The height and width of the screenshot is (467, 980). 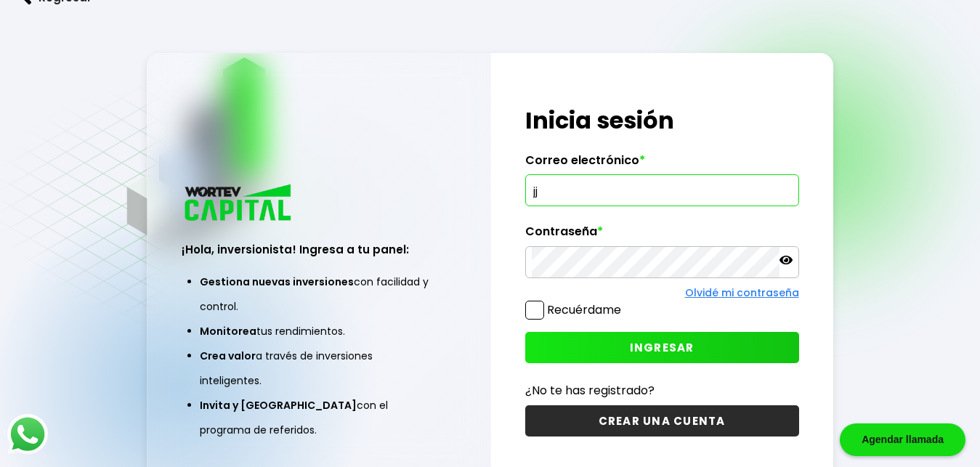 I want to click on label: Recuérdame, so click(x=584, y=310).